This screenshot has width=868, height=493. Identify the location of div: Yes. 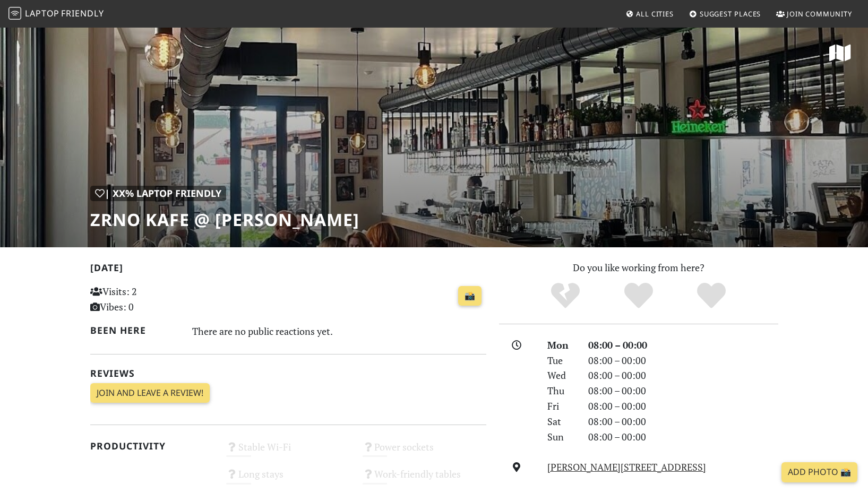
(638, 295).